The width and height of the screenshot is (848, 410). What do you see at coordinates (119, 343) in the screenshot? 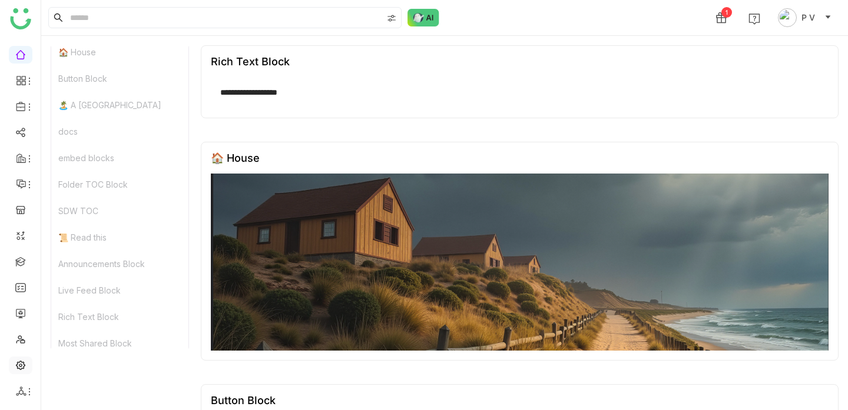
I see `div: Most Shared Block` at bounding box center [119, 343].